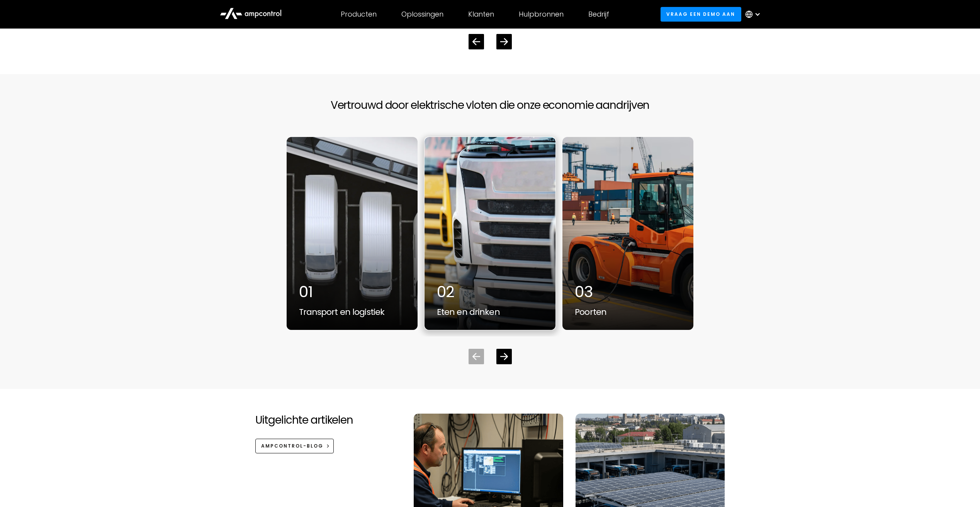  What do you see at coordinates (628, 234) in the screenshot?
I see `div: 3 / 7` at bounding box center [628, 234].